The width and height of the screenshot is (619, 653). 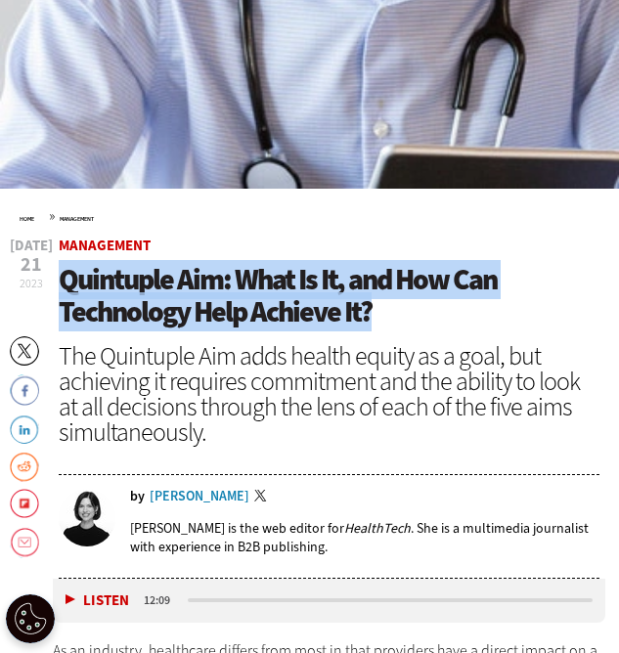 What do you see at coordinates (97, 601) in the screenshot?
I see `button: Listen` at bounding box center [97, 601].